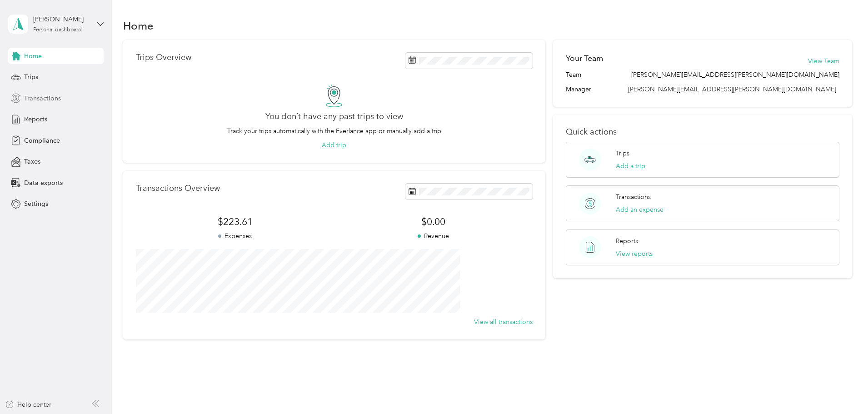 The width and height of the screenshot is (868, 414). I want to click on button: View Team, so click(824, 61).